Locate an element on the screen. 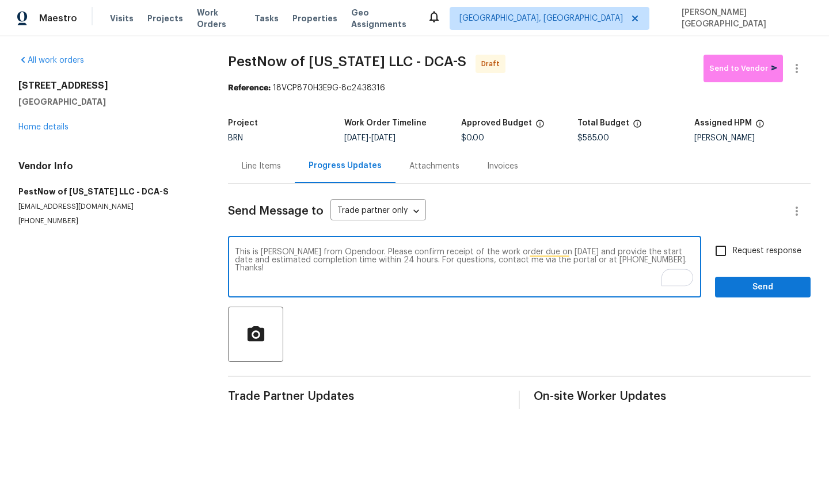  h5: Project is located at coordinates (243, 123).